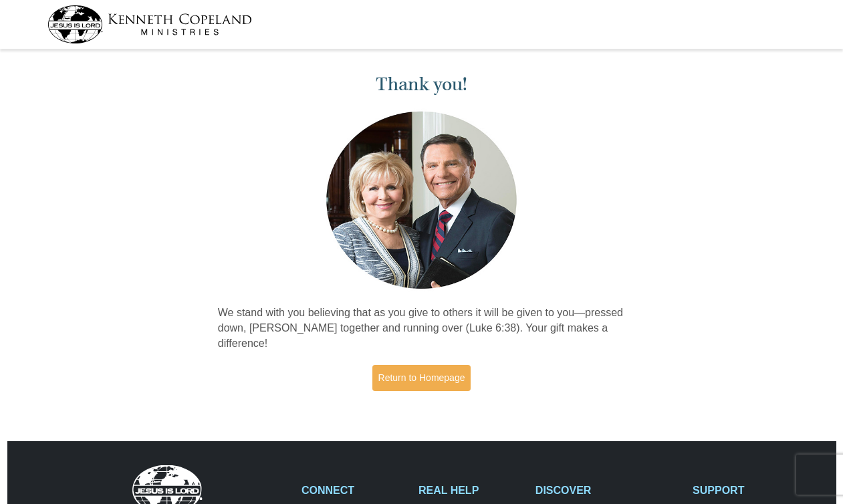 This screenshot has height=504, width=843. I want to click on h1: Thank you!, so click(422, 84).